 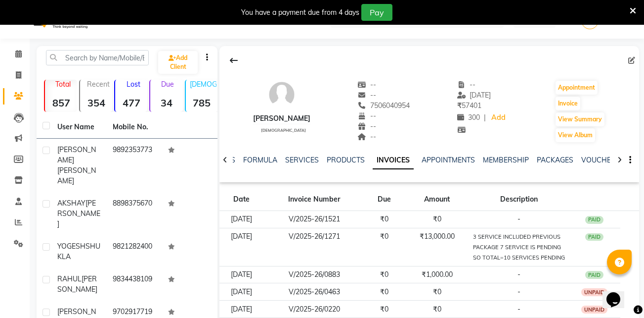 What do you see at coordinates (61, 102) in the screenshot?
I see `strong: 857` at bounding box center [61, 102].